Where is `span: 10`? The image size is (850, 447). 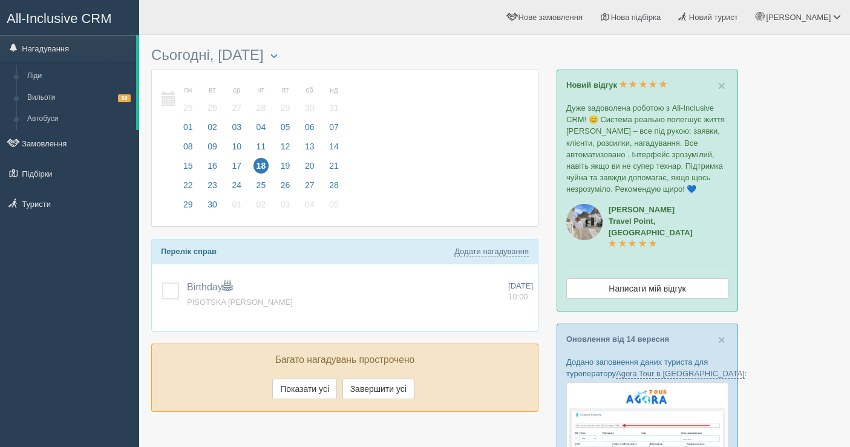 span: 10 is located at coordinates (237, 146).